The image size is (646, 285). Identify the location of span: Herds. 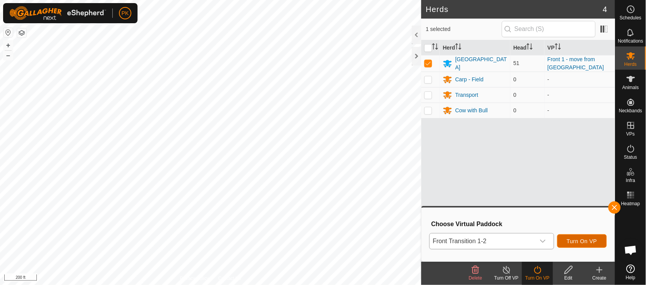
(630, 64).